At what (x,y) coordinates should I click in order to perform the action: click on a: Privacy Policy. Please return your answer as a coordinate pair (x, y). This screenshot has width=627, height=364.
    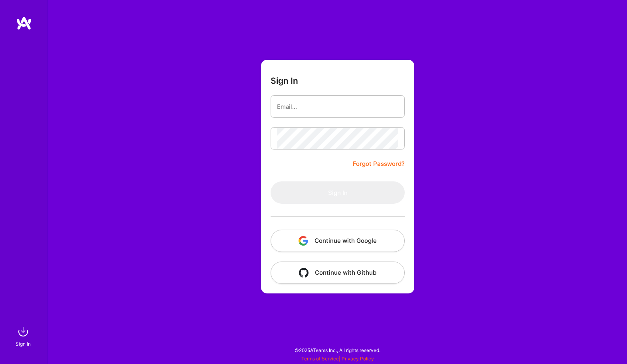
    Looking at the image, I should click on (358, 359).